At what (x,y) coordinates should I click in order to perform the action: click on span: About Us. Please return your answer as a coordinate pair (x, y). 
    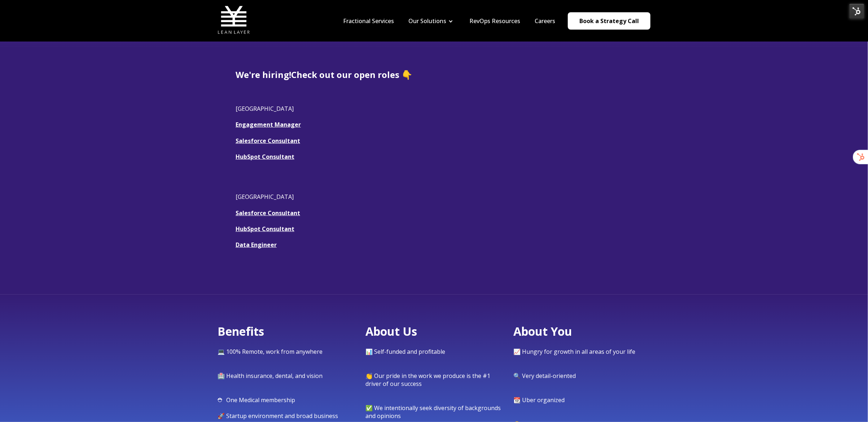
    Looking at the image, I should click on (391, 331).